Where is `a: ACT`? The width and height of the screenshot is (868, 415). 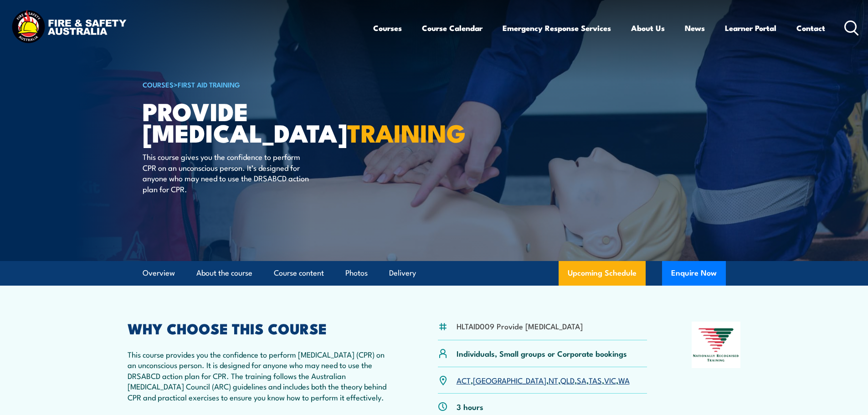
a: ACT is located at coordinates (463, 380).